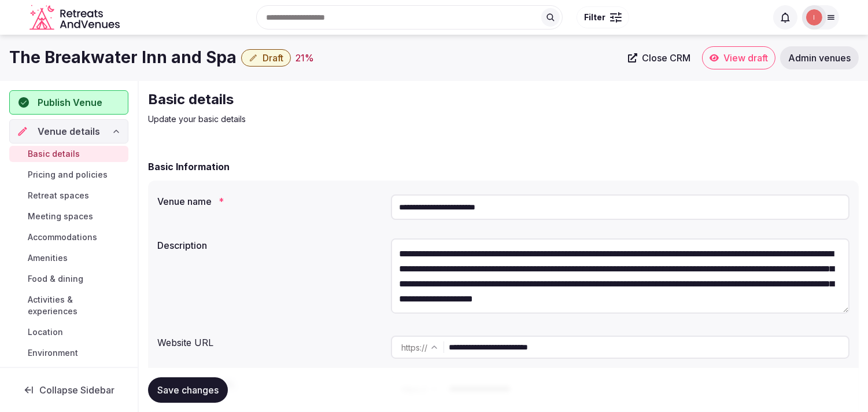 The height and width of the screenshot is (412, 868). What do you see at coordinates (63, 237) in the screenshot?
I see `span: Accommodations` at bounding box center [63, 237].